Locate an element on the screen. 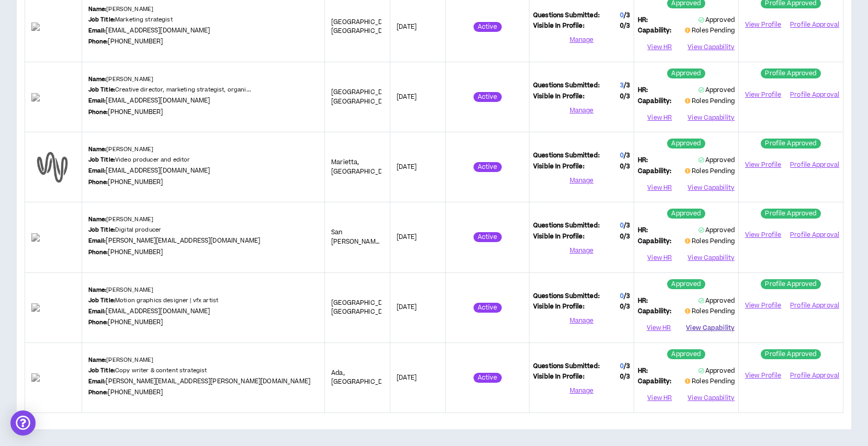  p: Digital producer is located at coordinates (125, 230).